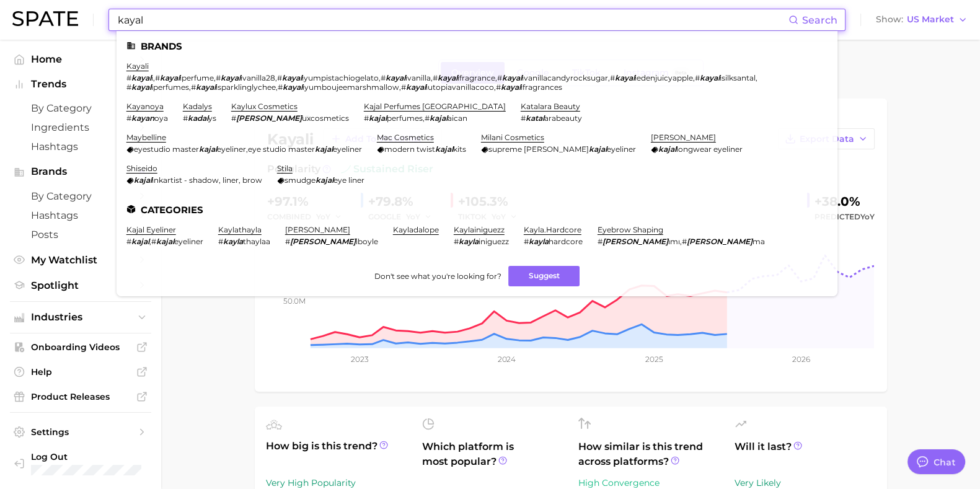 The width and height of the screenshot is (980, 489). What do you see at coordinates (282, 148) in the screenshot?
I see `span: eye studio master` at bounding box center [282, 148].